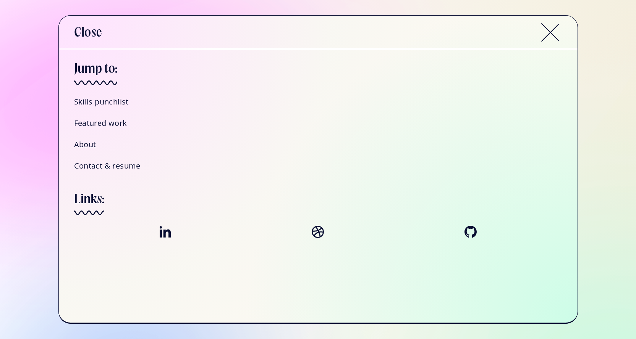 The width and height of the screenshot is (636, 339). Describe the element at coordinates (165, 232) in the screenshot. I see `img: LinkedIn Company Icon` at that location.